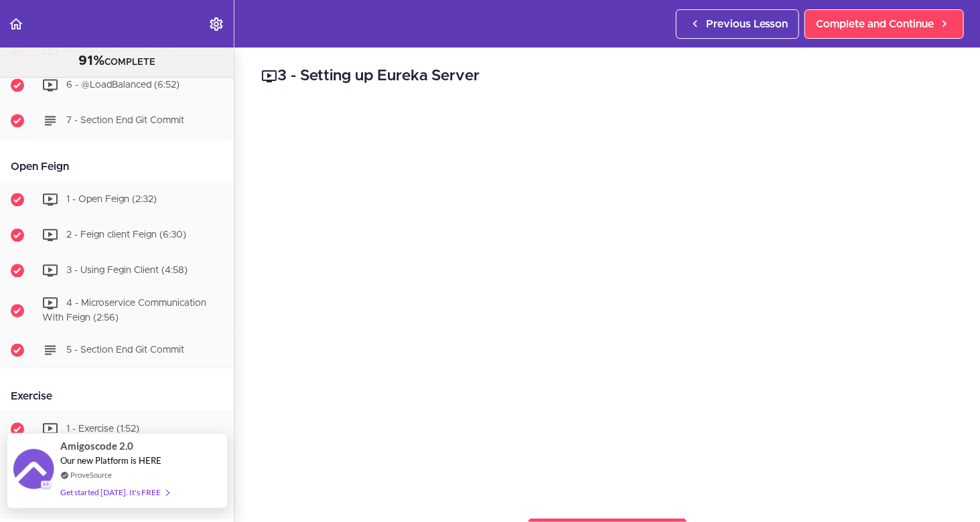 Image resolution: width=980 pixels, height=522 pixels. Describe the element at coordinates (117, 62) in the screenshot. I see `div: COMPLETE` at that location.